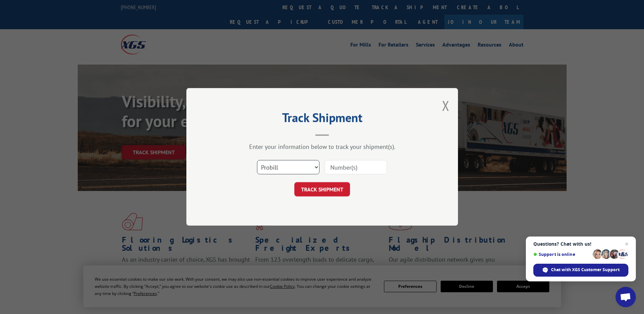 This screenshot has width=644, height=314. What do you see at coordinates (581, 270) in the screenshot?
I see `div: Chat with XGS Customer Support` at bounding box center [581, 270].